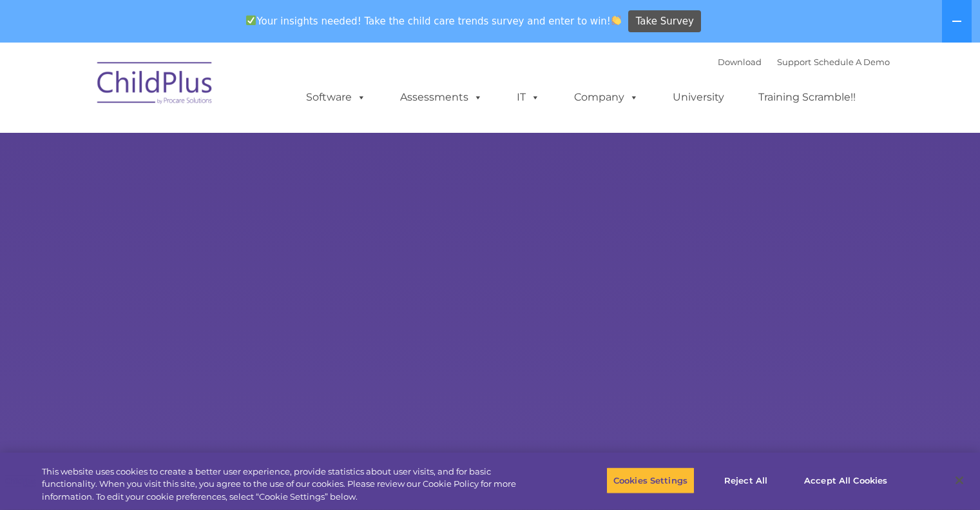  Describe the element at coordinates (698, 97) in the screenshot. I see `a: University` at that location.